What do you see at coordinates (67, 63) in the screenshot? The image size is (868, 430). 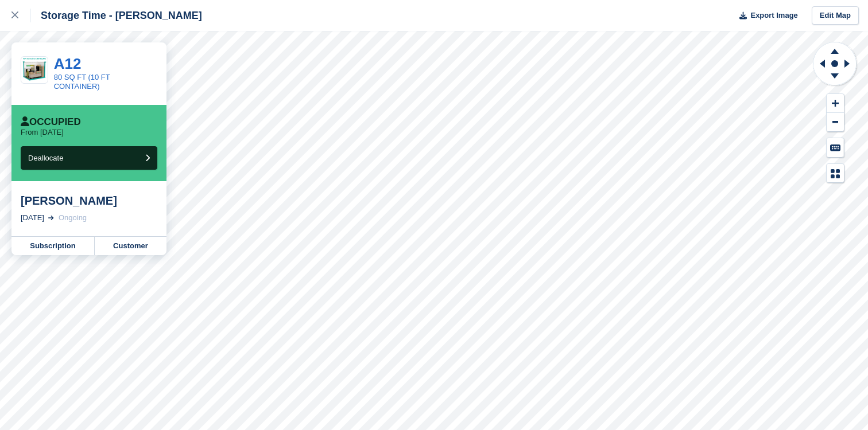 I see `a: A12` at bounding box center [67, 63].